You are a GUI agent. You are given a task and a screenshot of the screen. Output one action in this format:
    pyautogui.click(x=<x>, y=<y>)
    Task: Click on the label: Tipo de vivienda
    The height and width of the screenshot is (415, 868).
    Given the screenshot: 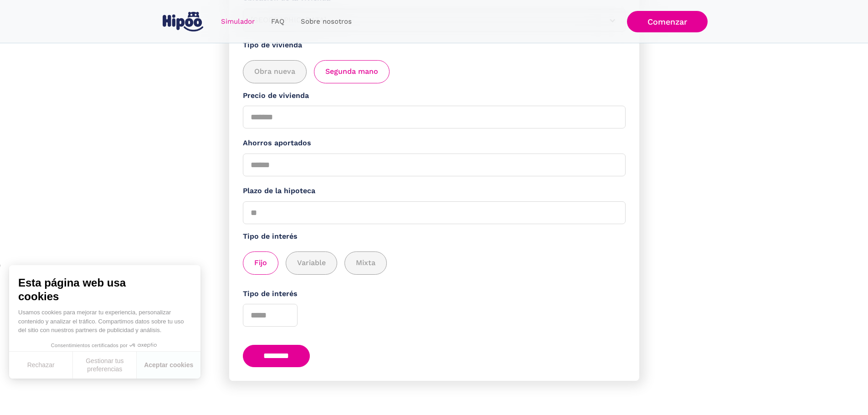 What is the action you would take?
    pyautogui.click(x=434, y=45)
    